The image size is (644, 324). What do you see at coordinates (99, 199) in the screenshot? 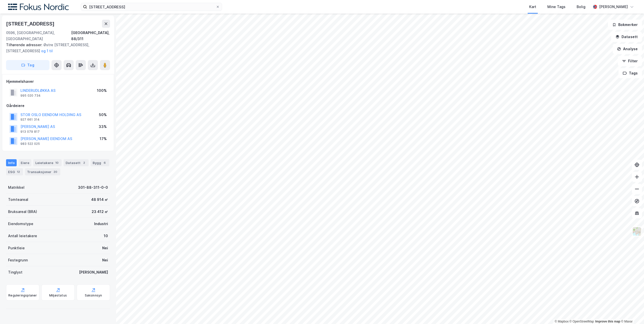
I see `div: 48 914 ㎡` at bounding box center [99, 199].